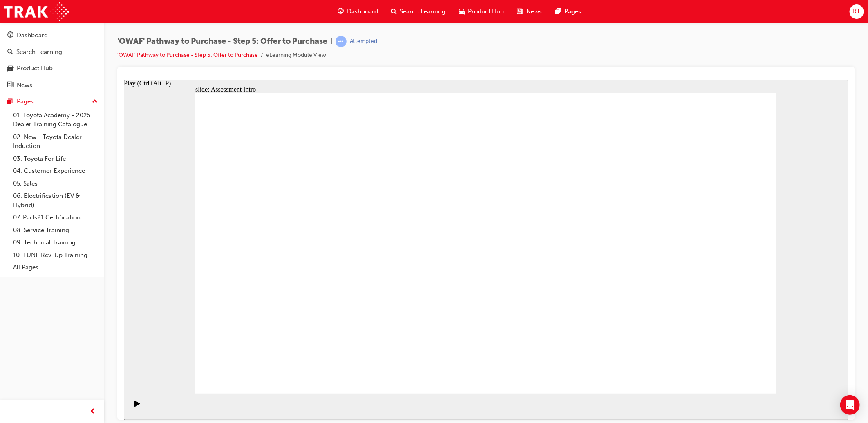 The image size is (868, 423). I want to click on button: KT, so click(856, 12).